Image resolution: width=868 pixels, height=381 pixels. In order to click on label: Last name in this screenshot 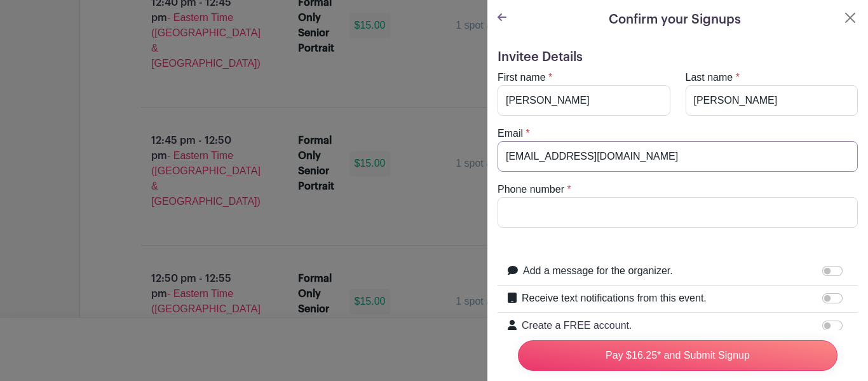, I will do `click(709, 78)`.